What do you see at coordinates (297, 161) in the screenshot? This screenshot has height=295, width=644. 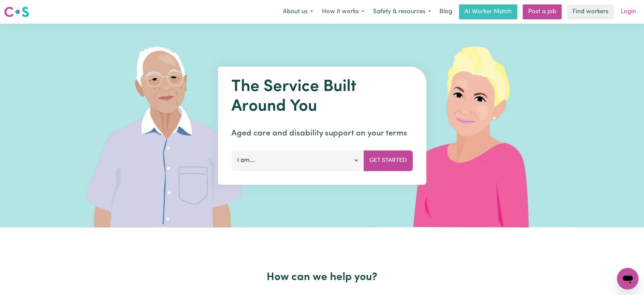 I see `button: I am...` at bounding box center [297, 161].